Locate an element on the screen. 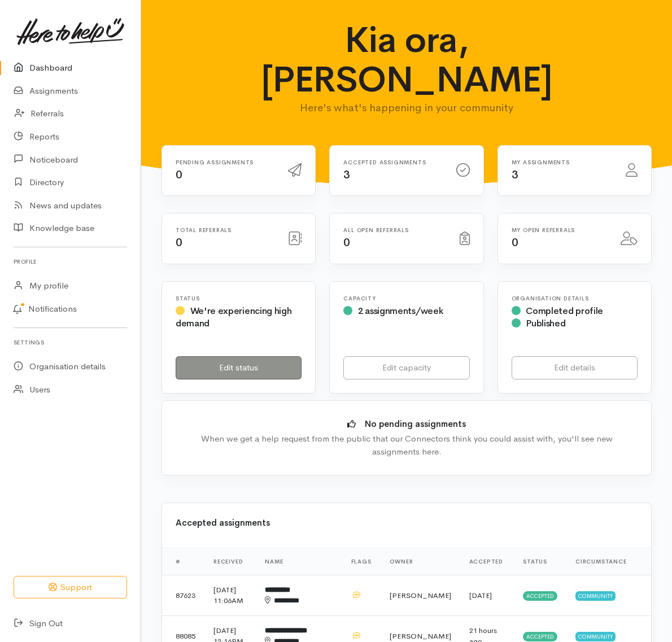 This screenshot has height=642, width=672. a: Edit capacity is located at coordinates (406, 368).